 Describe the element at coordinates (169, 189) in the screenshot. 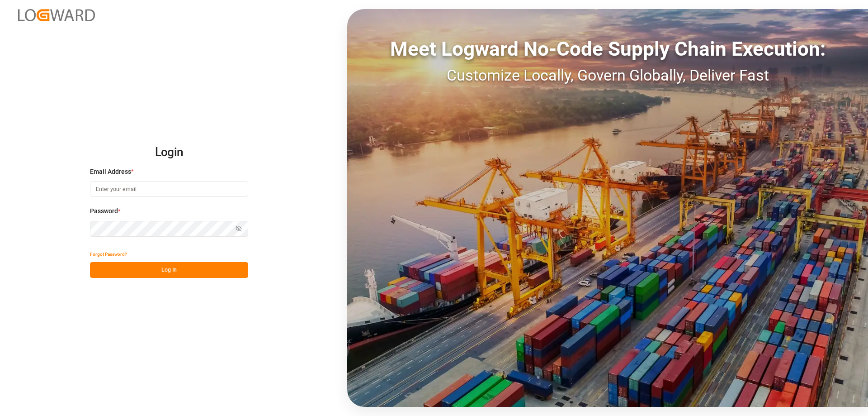

I see `input: Enter your email` at that location.